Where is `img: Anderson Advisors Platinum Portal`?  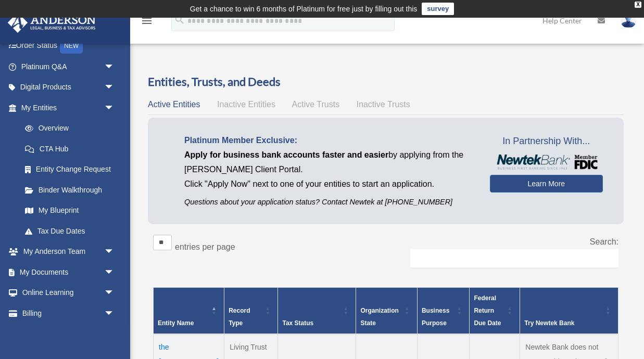 img: Anderson Advisors Platinum Portal is located at coordinates (52, 22).